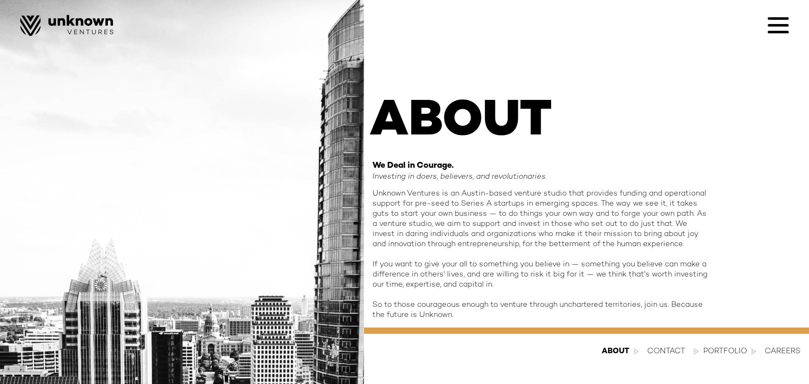 This screenshot has width=809, height=384. What do you see at coordinates (616, 351) in the screenshot?
I see `div: about` at bounding box center [616, 351].